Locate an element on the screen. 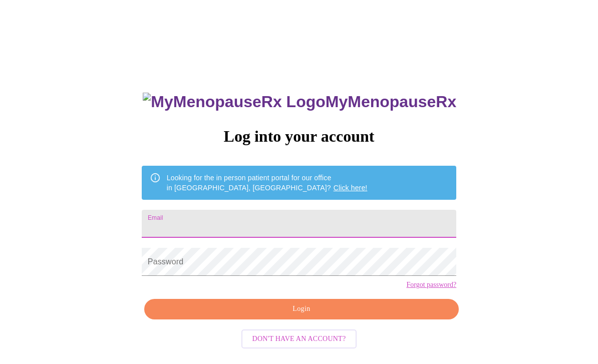  a: Don't have an account? is located at coordinates (299, 338).